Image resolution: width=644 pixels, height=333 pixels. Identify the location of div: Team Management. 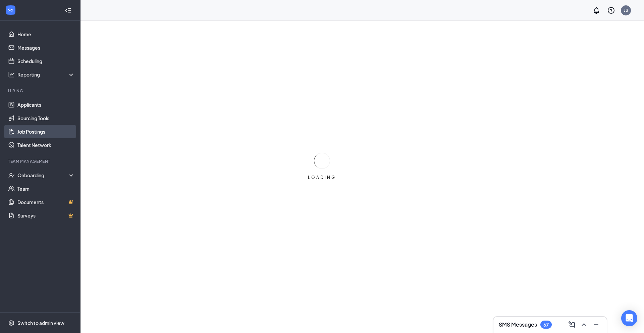
(40, 161).